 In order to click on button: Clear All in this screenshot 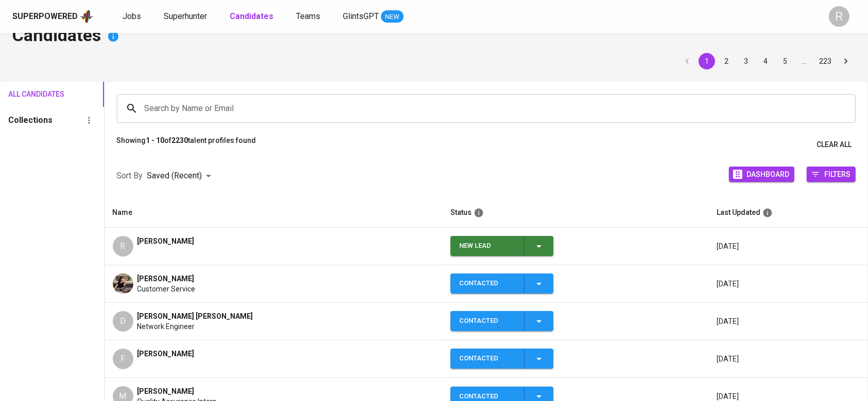, I will do `click(834, 144)`.